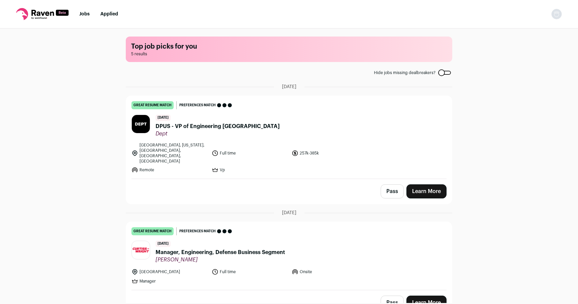  Describe the element at coordinates (557, 14) in the screenshot. I see `img: nopic.png` at that location.